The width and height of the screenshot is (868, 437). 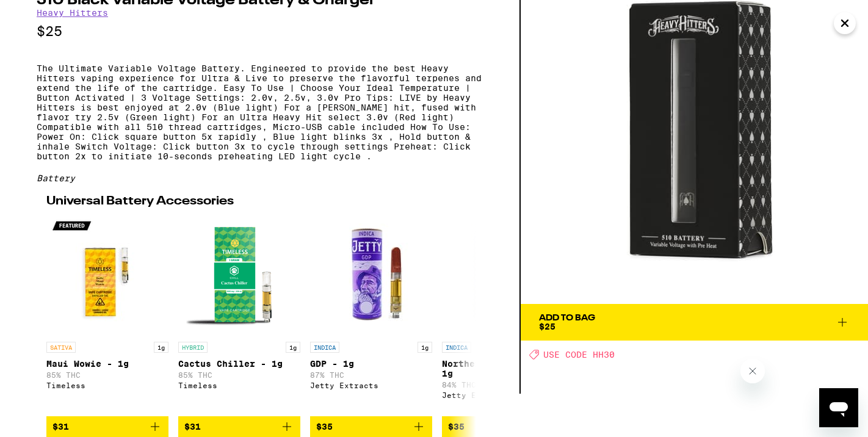 What do you see at coordinates (694, 323) in the screenshot?
I see `button: Add To Bag$25` at bounding box center [694, 323].